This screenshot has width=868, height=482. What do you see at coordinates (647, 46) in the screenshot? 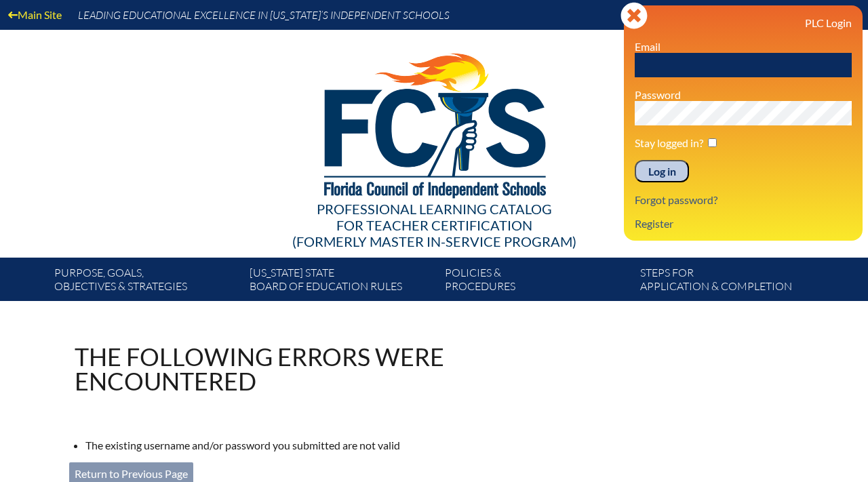
I see `label: Email` at bounding box center [647, 46].